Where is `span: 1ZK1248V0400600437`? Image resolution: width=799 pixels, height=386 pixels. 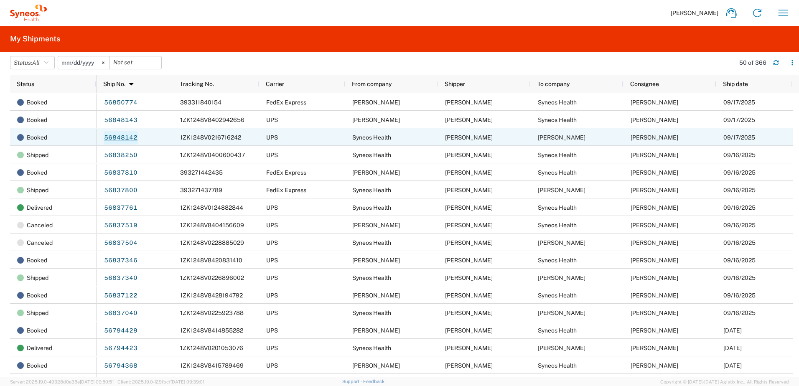 span: 1ZK1248V0400600437 is located at coordinates (212, 155).